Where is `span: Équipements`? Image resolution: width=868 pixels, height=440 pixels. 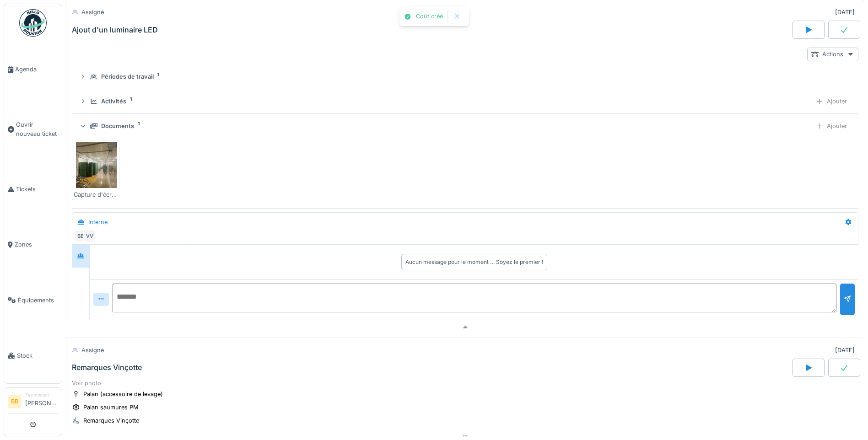
span: Équipements is located at coordinates (38, 300).